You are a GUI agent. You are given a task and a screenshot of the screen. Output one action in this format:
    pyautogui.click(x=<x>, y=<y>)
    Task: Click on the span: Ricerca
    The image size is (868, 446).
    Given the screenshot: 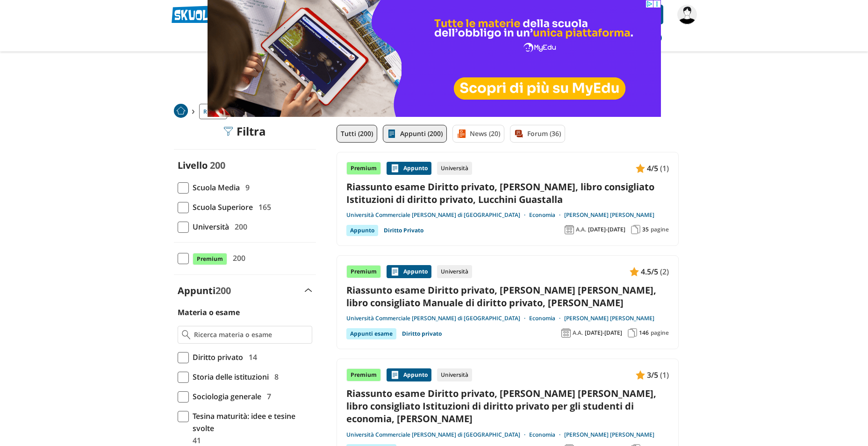 What is the action you would take?
    pyautogui.click(x=213, y=111)
    